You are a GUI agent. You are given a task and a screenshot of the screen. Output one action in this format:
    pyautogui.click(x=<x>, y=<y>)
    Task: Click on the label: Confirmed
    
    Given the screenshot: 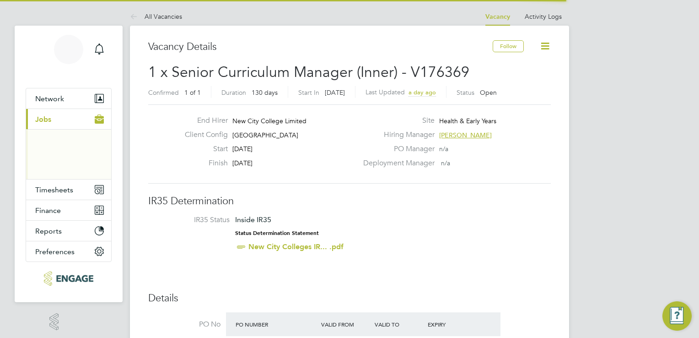 What is the action you would take?
    pyautogui.click(x=163, y=92)
    